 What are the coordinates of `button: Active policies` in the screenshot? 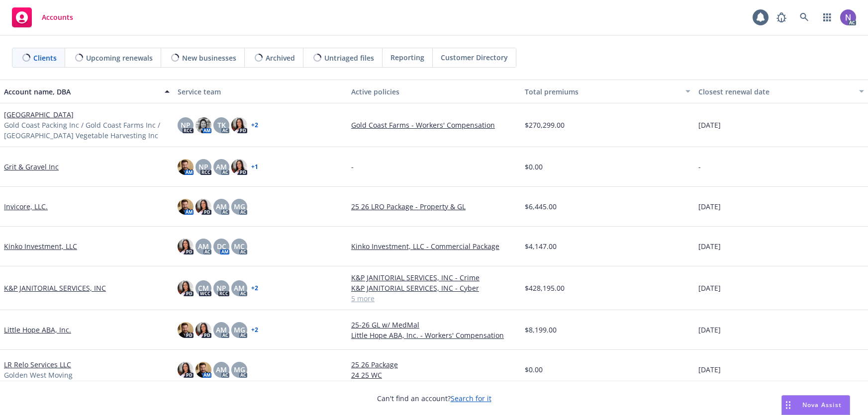 It's located at (434, 92).